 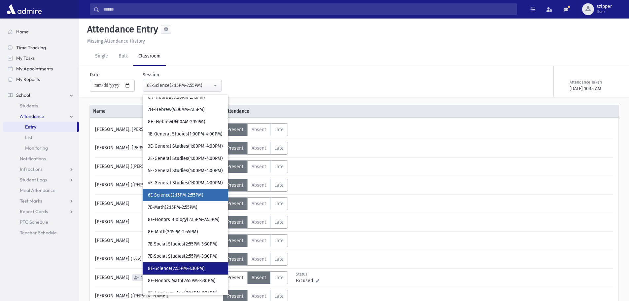 What do you see at coordinates (31, 127) in the screenshot?
I see `span: Entry` at bounding box center [31, 127].